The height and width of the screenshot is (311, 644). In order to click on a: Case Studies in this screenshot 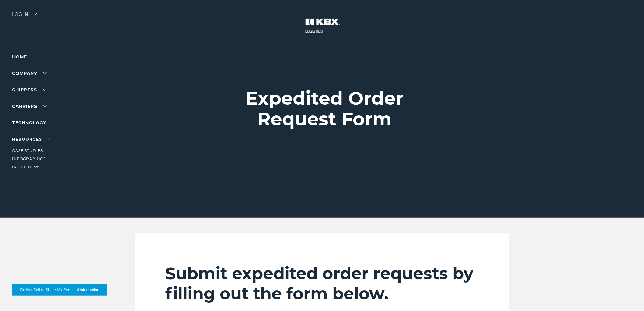, I will do `click(27, 150)`.